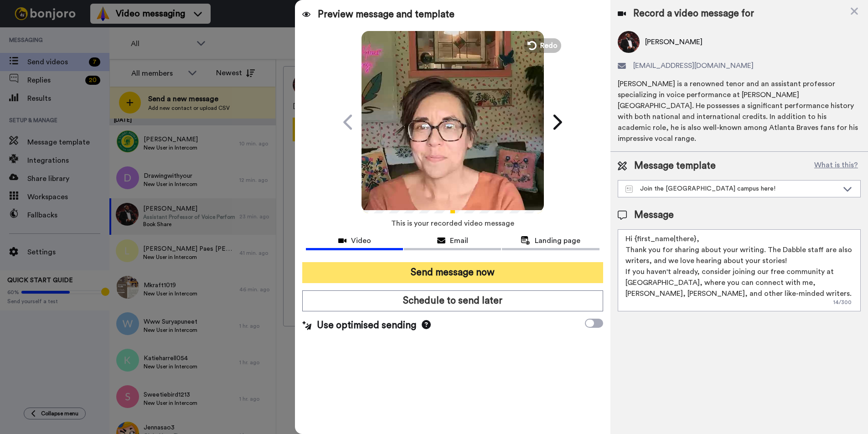 The width and height of the screenshot is (868, 434). What do you see at coordinates (558, 241) in the screenshot?
I see `span: Landing page` at bounding box center [558, 241].